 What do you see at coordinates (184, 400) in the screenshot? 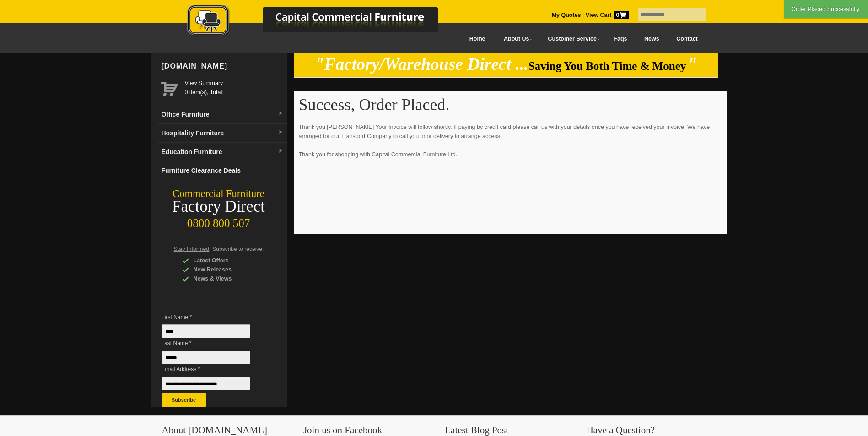
I see `button: Subscribe` at bounding box center [184, 400].